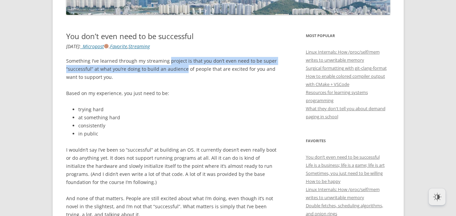  I want to click on h3: Favorites, so click(348, 141).